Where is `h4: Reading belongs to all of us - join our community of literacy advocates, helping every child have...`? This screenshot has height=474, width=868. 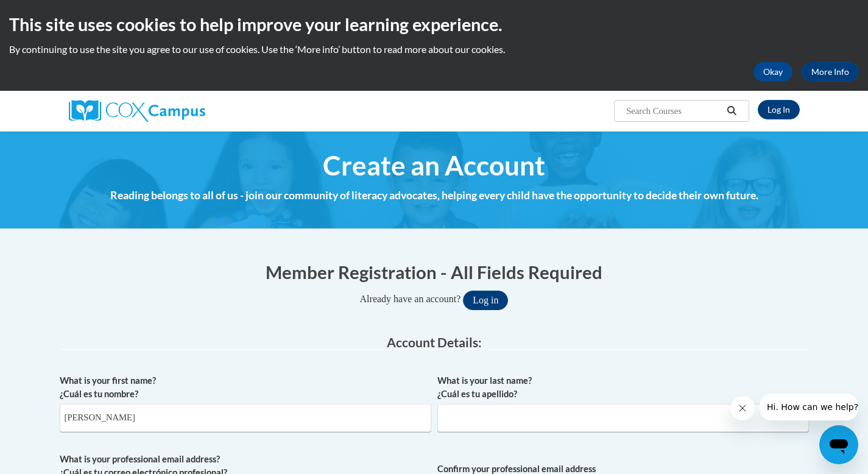
h4: Reading belongs to all of us - join our community of literacy advocates, helping every child have... is located at coordinates (434, 195).